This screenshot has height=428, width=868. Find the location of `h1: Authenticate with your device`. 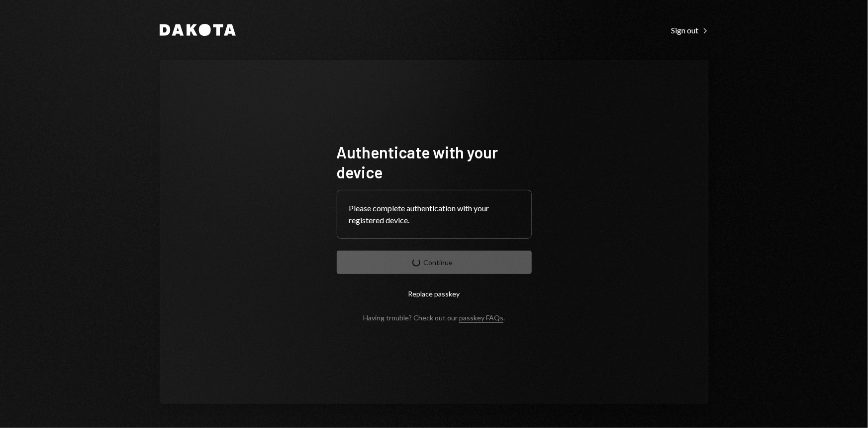

h1: Authenticate with your device is located at coordinates (434, 162).